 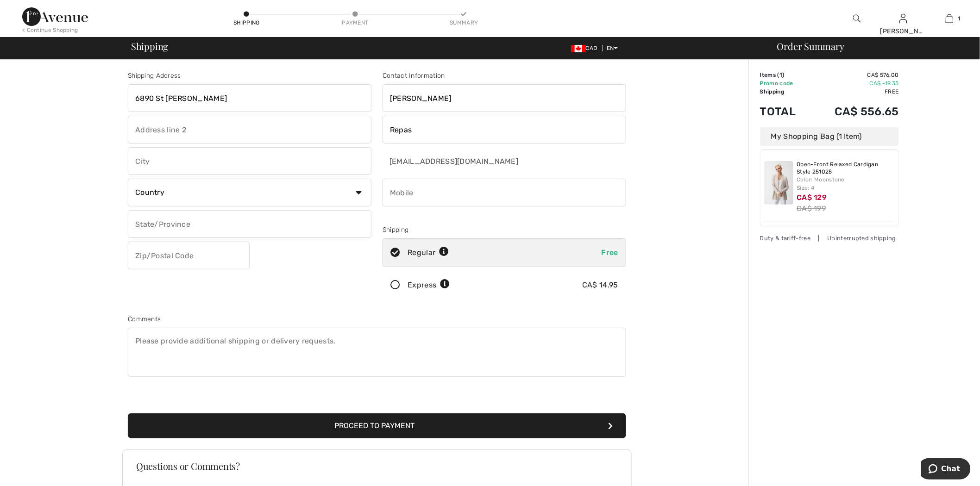 I want to click on s: CA$ 199, so click(x=811, y=208).